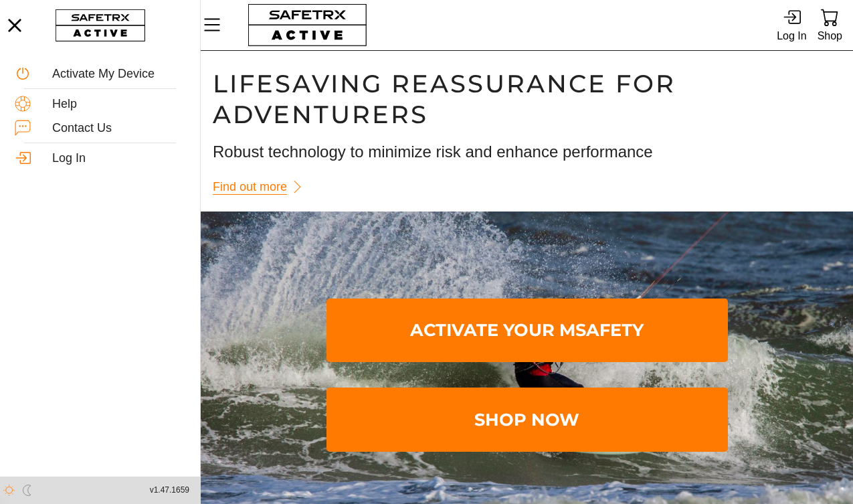 The width and height of the screenshot is (853, 504). What do you see at coordinates (830, 36) in the screenshot?
I see `div: Shop` at bounding box center [830, 36].